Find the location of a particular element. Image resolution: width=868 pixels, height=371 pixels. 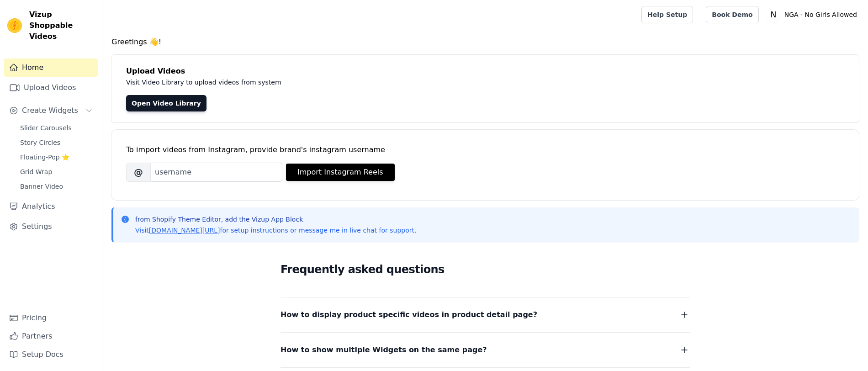

a: Partners is located at coordinates (50, 337).